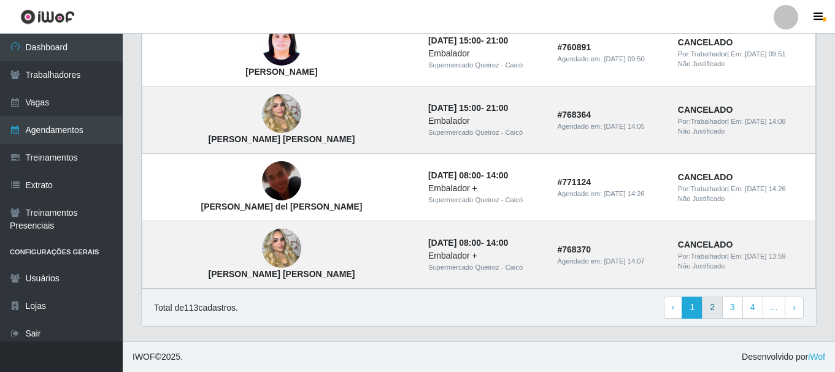 The height and width of the screenshot is (372, 835). Describe the element at coordinates (692, 308) in the screenshot. I see `a: 1` at that location.